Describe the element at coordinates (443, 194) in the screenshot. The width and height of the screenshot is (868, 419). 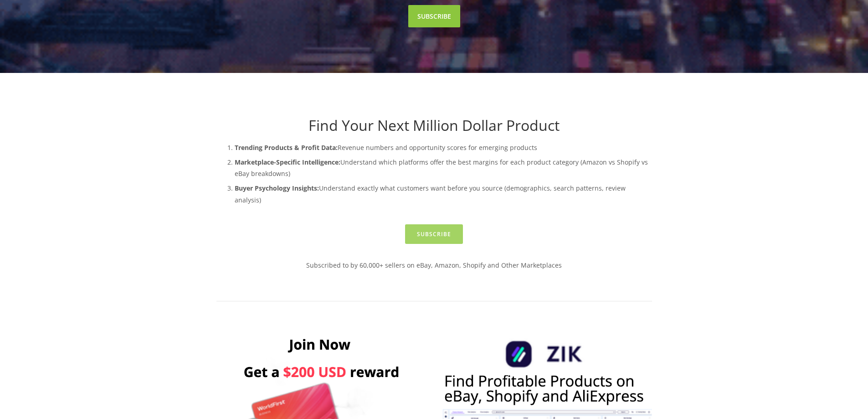
I see `p: Understand exactly what customers want before you source (demographics, search patterns, review a...` at that location.